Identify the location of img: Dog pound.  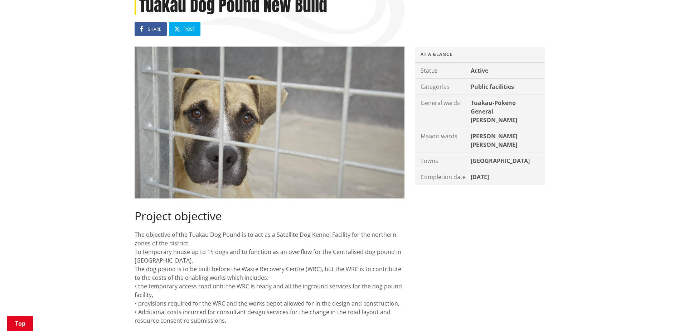
(269, 122).